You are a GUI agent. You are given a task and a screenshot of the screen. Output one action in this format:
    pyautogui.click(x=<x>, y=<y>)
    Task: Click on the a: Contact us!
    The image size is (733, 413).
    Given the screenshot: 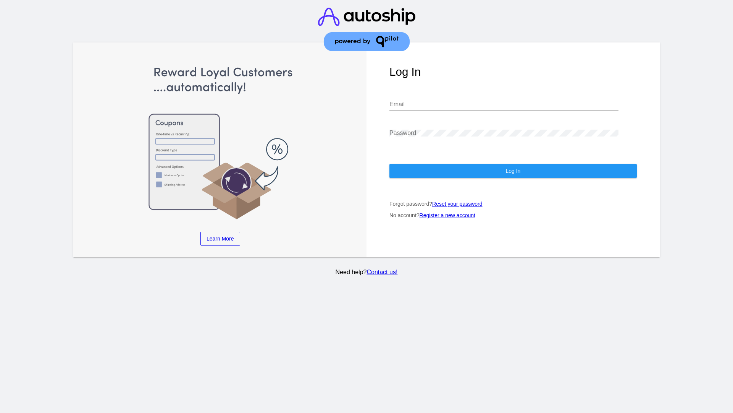 What is the action you would take?
    pyautogui.click(x=382, y=272)
    